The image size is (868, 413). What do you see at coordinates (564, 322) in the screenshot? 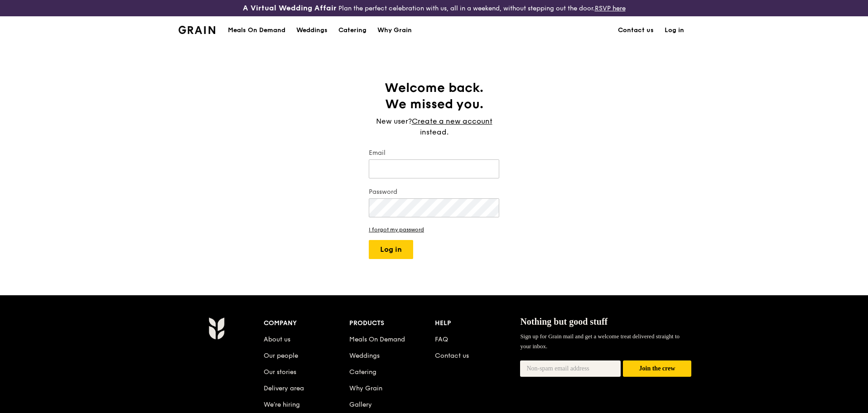
I see `span: Nothing but good stuff` at bounding box center [564, 322].